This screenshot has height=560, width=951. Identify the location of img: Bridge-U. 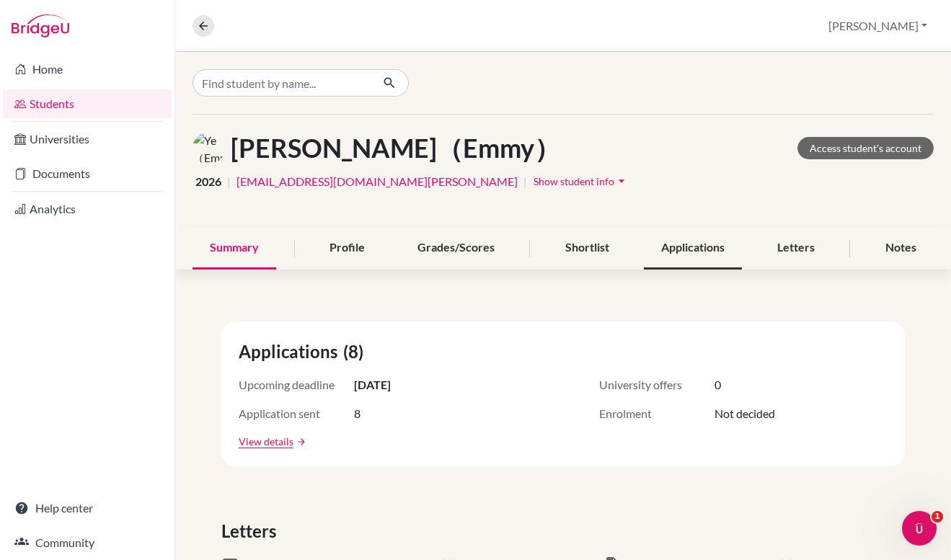
(41, 26).